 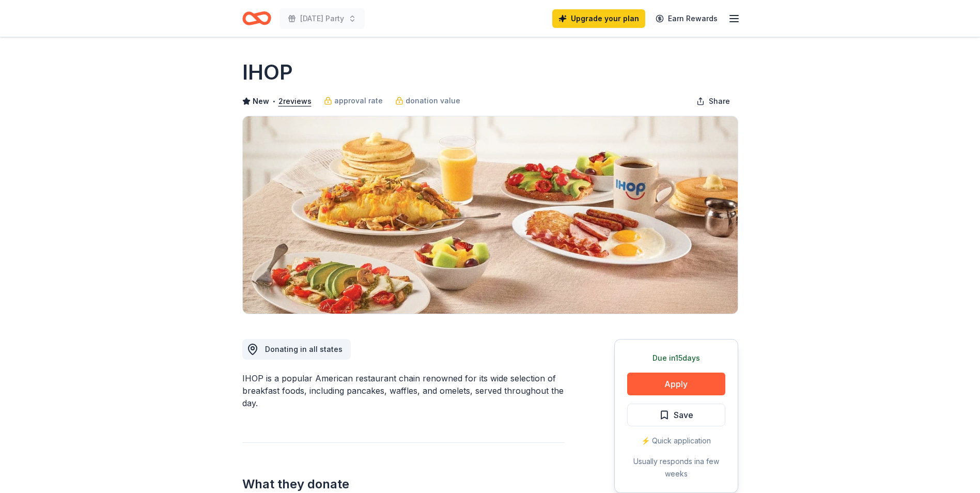 I want to click on div: IHOP is a popular American restaurant chain renowned for its wide selection of breakfast foods, i..., so click(x=403, y=390).